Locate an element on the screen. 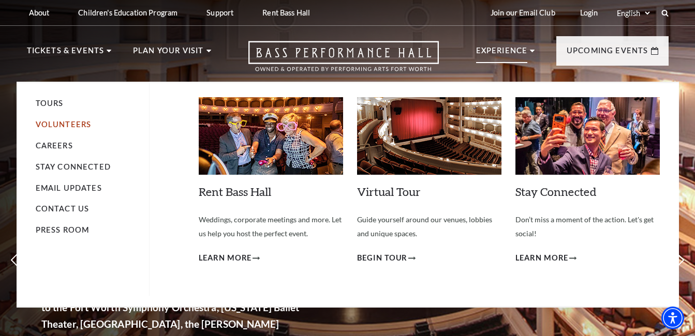 The image size is (695, 336). p: Tickets & Events is located at coordinates (66, 54).